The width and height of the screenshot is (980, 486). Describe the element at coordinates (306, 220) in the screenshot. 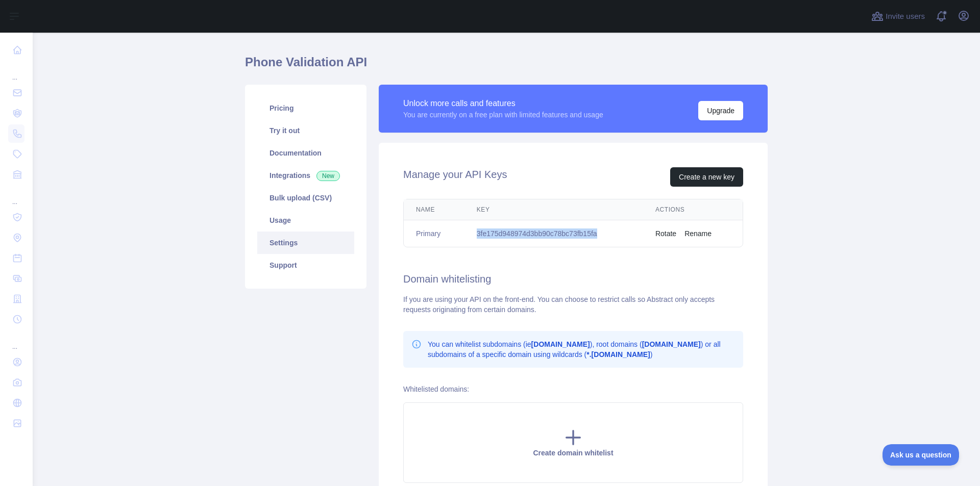

I see `a: Usage` at that location.